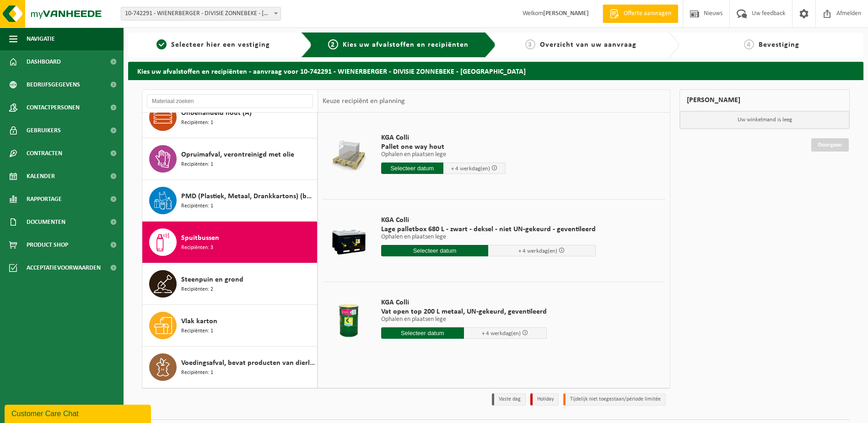 The width and height of the screenshot is (868, 423). I want to click on span: 4, so click(749, 44).